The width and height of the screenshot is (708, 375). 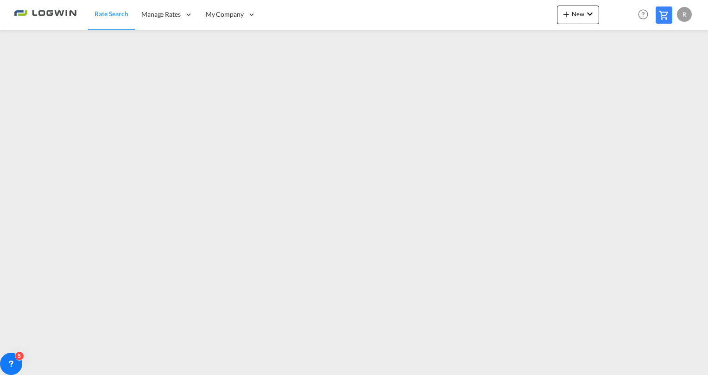 What do you see at coordinates (646, 15) in the screenshot?
I see `div: Help` at bounding box center [646, 15].